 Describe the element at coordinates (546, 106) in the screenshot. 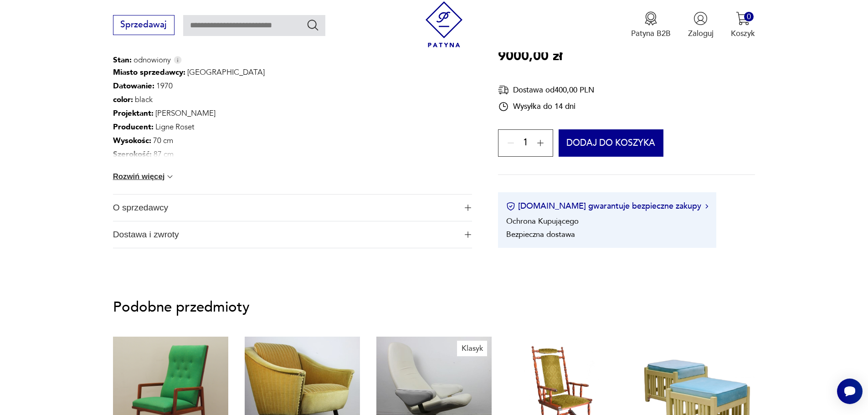

I see `div: Wysyłka do 14 dni` at that location.